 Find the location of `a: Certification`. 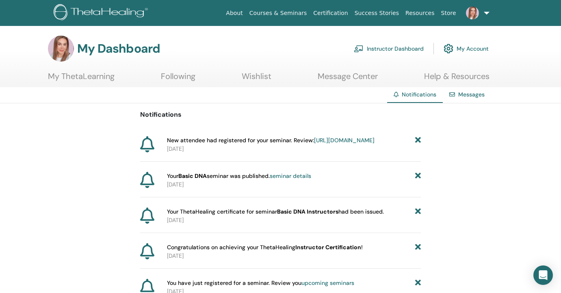

a: Certification is located at coordinates (330, 13).